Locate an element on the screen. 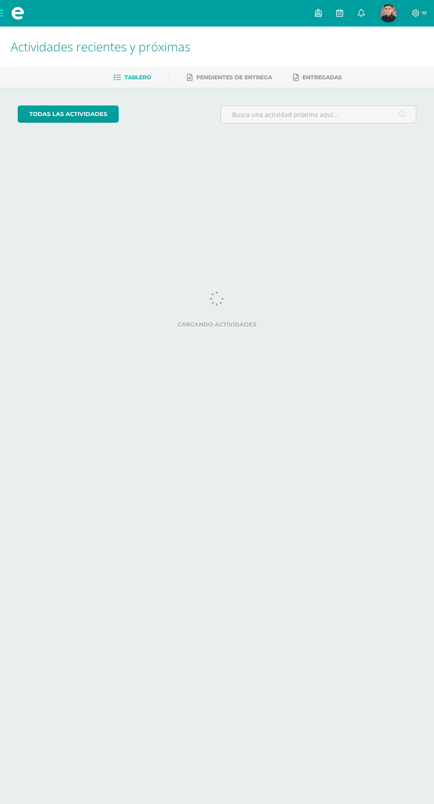 The height and width of the screenshot is (804, 434). span: Entregadas is located at coordinates (322, 77).